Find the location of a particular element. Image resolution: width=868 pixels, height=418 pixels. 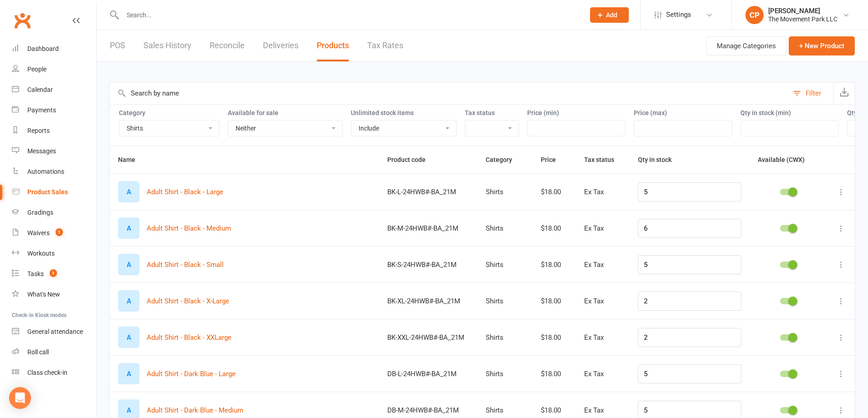

div: The Movement Park LLC is located at coordinates (803, 19).